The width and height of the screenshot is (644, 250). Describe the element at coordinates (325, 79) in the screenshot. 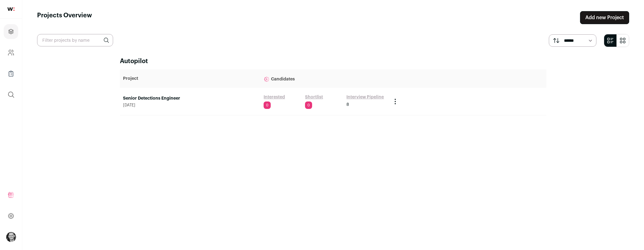

I see `p: Candidates` at that location.